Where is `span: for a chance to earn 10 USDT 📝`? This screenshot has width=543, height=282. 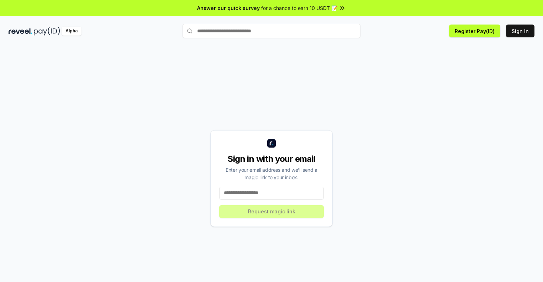 span: for a chance to earn 10 USDT 📝 is located at coordinates (299, 8).